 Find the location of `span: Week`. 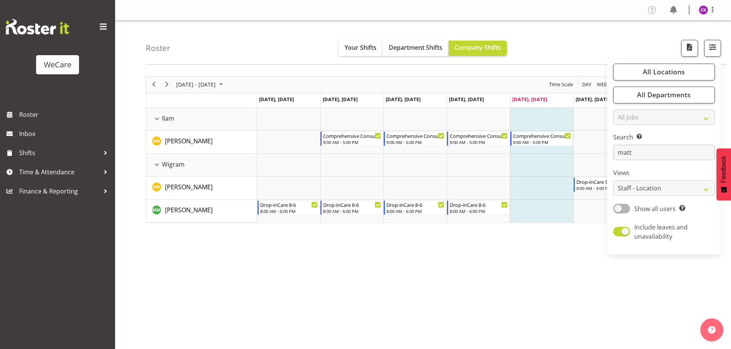

span: Week is located at coordinates (603, 84).